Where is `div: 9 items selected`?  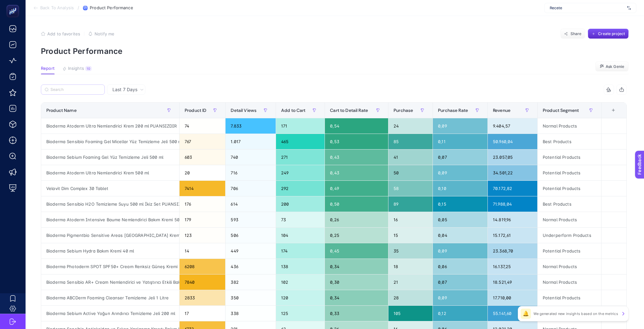 div: 9 items selected is located at coordinates (609, 115).